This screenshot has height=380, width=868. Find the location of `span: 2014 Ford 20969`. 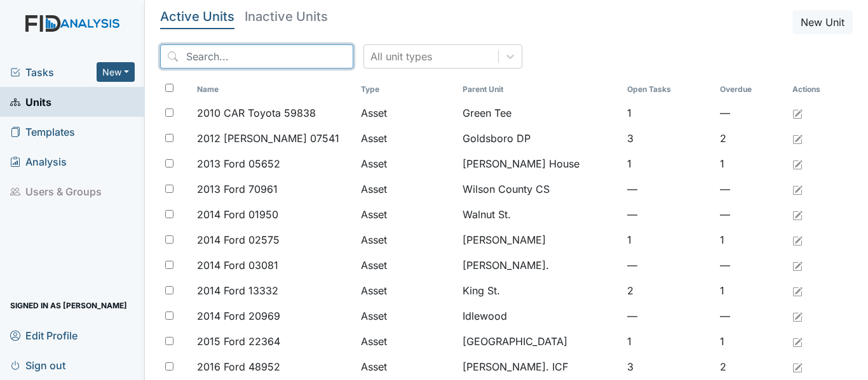

span: 2014 Ford 20969 is located at coordinates (238, 316).